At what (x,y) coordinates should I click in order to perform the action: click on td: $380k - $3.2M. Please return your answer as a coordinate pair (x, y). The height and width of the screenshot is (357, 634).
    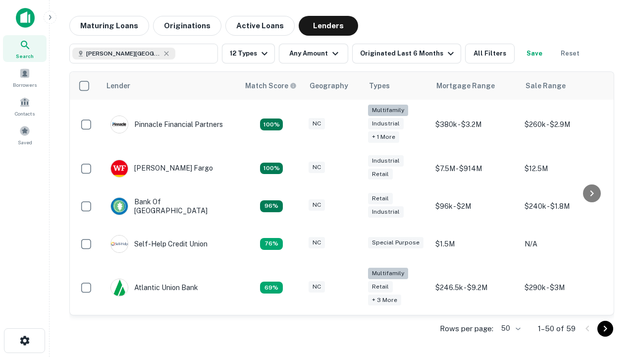
    Looking at the image, I should click on (475, 124).